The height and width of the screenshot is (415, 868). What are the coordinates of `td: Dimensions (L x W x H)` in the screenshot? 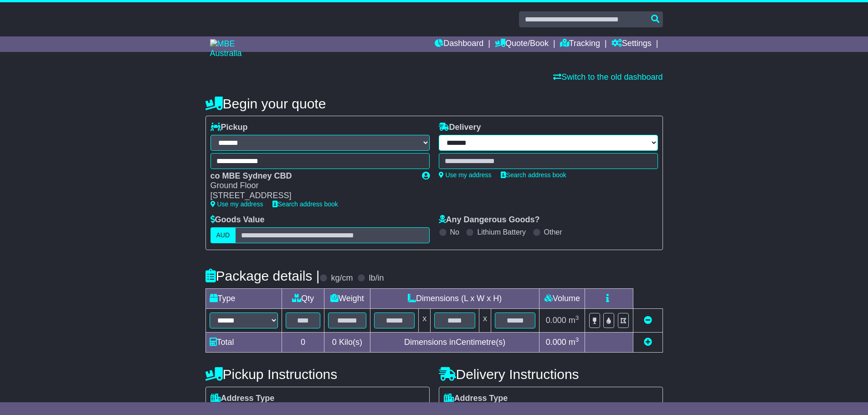 It's located at (455, 298).